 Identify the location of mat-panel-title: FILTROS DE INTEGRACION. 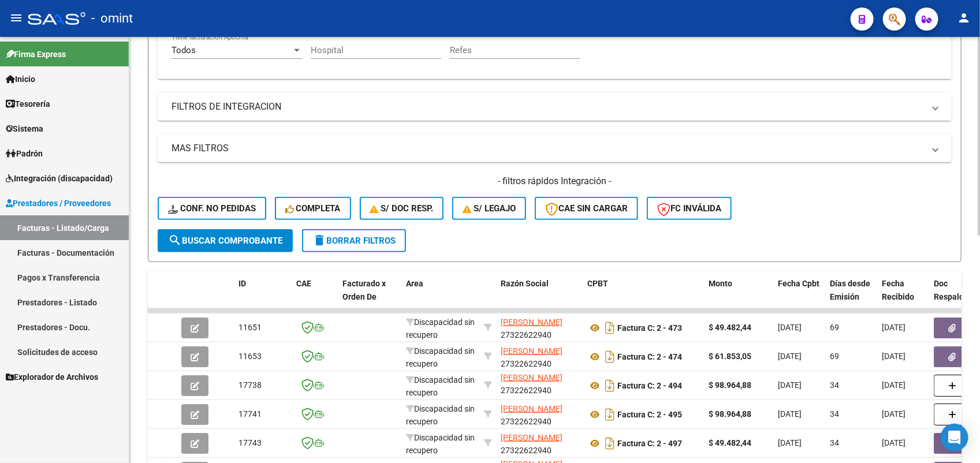
(548, 107).